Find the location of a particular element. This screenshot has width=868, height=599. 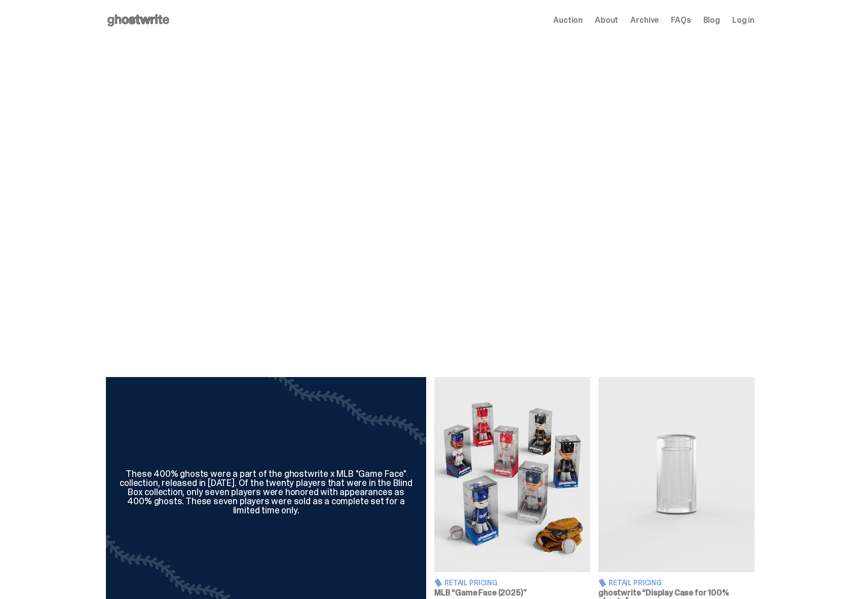

a: Log in is located at coordinates (743, 21).